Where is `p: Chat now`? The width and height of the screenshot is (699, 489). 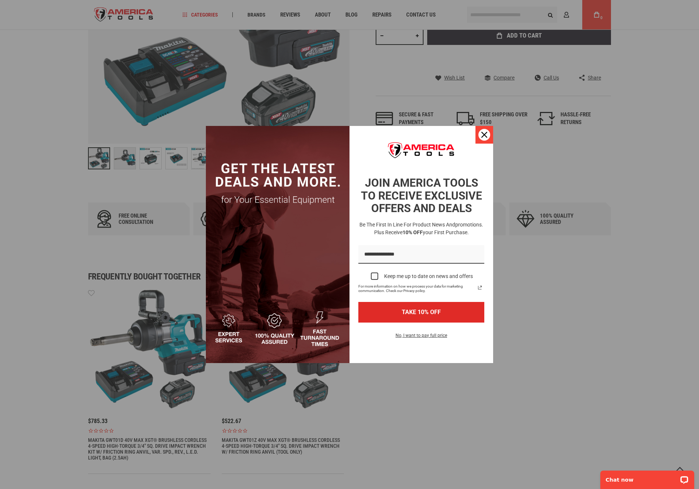 p: Chat now is located at coordinates (47, 14).